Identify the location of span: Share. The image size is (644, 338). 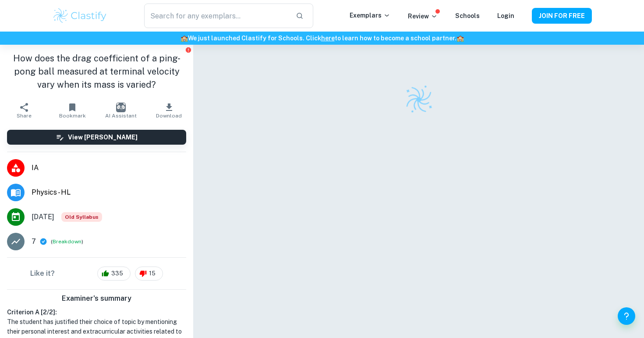
(24, 116).